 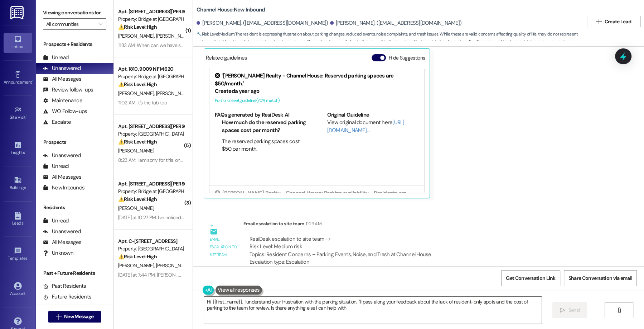 What do you see at coordinates (600, 278) in the screenshot?
I see `button: Share Conversation via email` at bounding box center [600, 278].